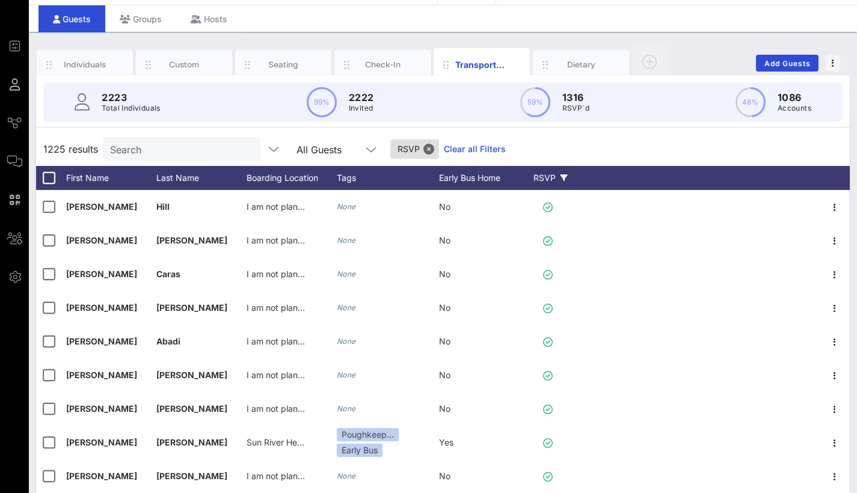 This screenshot has height=493, width=857. I want to click on p: 1086, so click(795, 97).